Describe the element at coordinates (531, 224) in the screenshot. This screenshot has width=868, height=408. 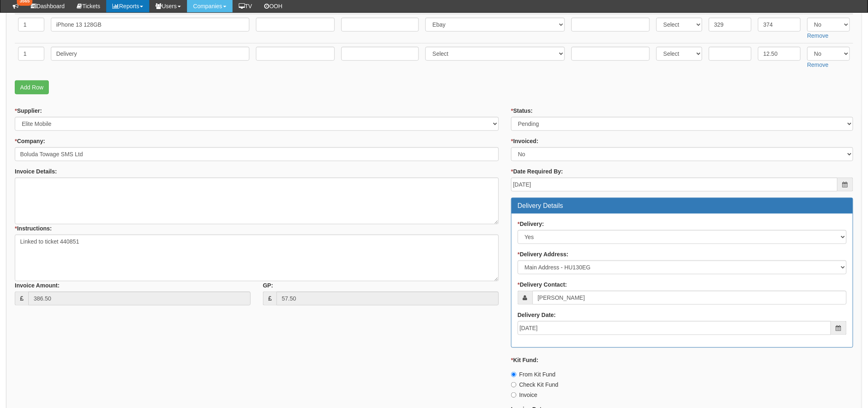
I see `label: Delivery:` at that location.